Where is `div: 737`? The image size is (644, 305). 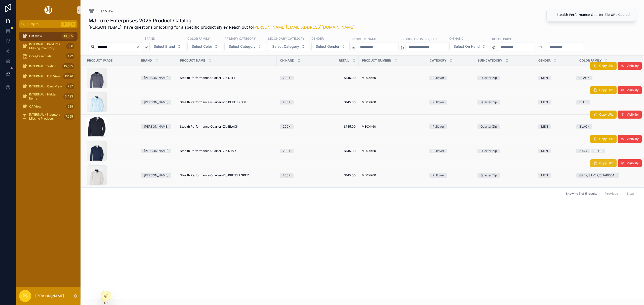 div: 737 is located at coordinates (70, 87).